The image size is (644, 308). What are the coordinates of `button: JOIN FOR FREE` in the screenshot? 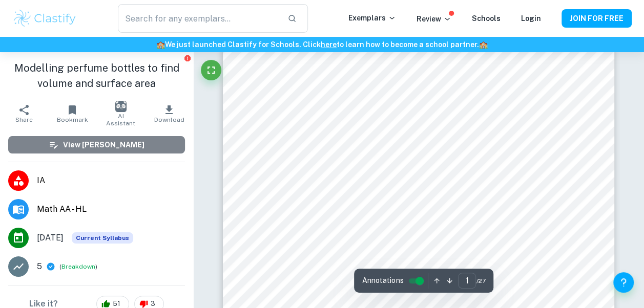 It's located at (597, 19).